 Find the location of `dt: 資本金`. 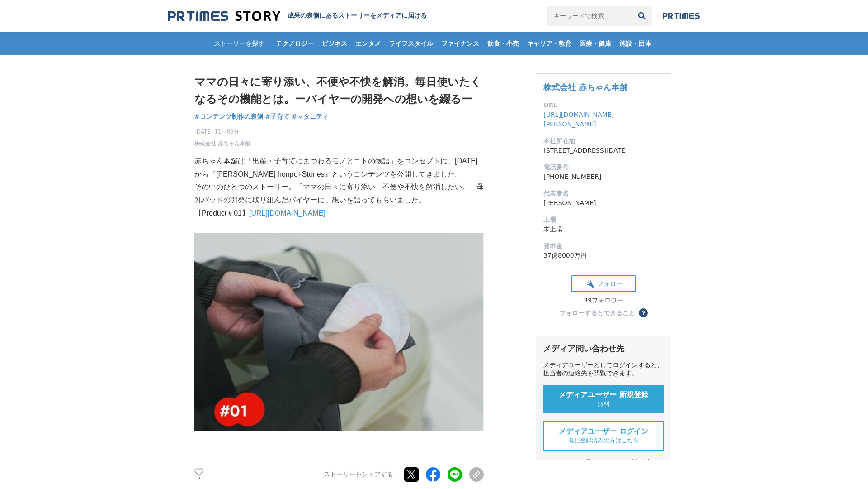

dt: 資本金 is located at coordinates (603, 246).